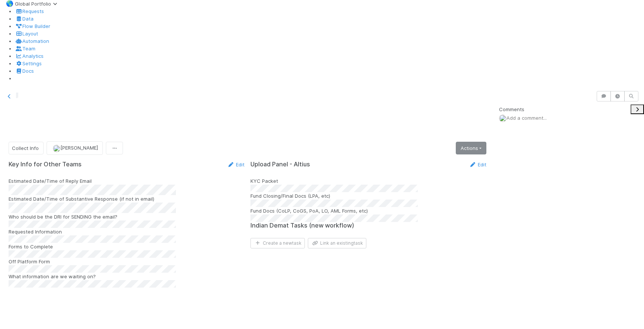 The image size is (644, 329). I want to click on button: Link an existingtask, so click(337, 243).